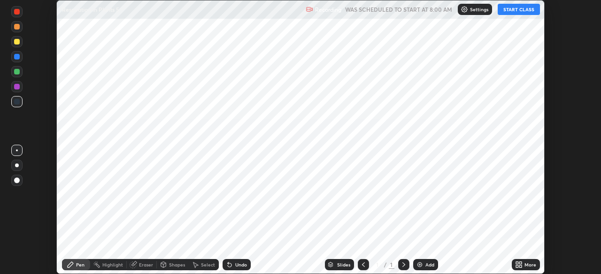 This screenshot has height=274, width=601. I want to click on div: More, so click(530, 265).